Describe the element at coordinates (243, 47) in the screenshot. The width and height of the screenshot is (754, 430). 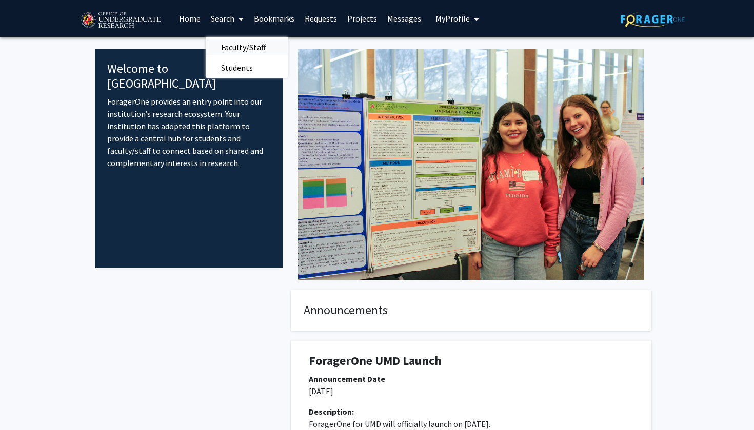
I see `span: Faculty/Staff` at that location.